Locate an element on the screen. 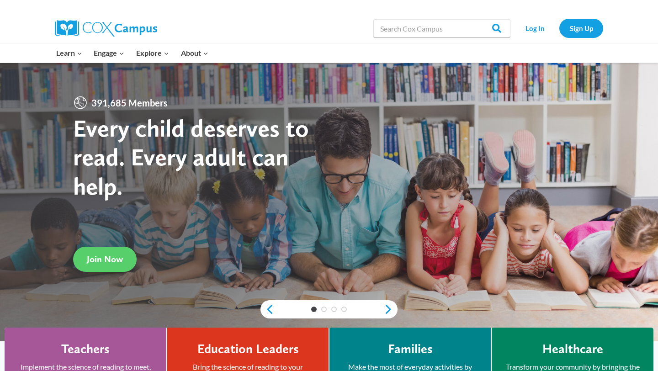 This screenshot has width=658, height=371. a: 4 is located at coordinates (344, 309).